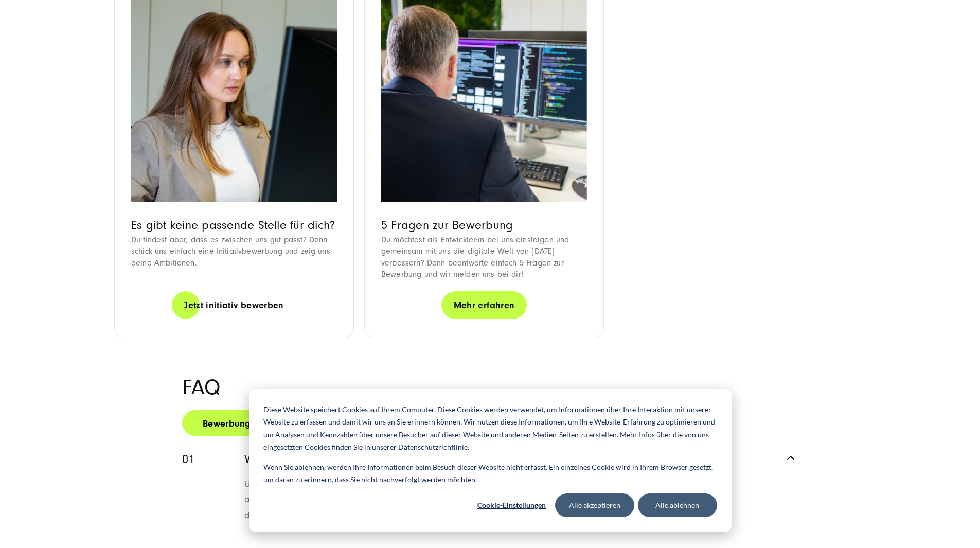 This screenshot has width=980, height=548. I want to click on p: Du möchtest als Entwickler:in bei uns einsteigen und gemeinsam mit uns die digitale Welt von [DAT..., so click(485, 257).